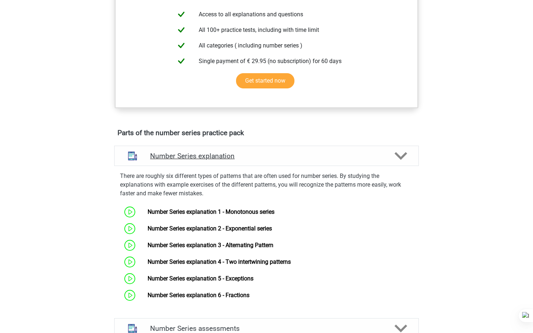 This screenshot has height=333, width=533. I want to click on h4: Number Series explanation, so click(267, 156).